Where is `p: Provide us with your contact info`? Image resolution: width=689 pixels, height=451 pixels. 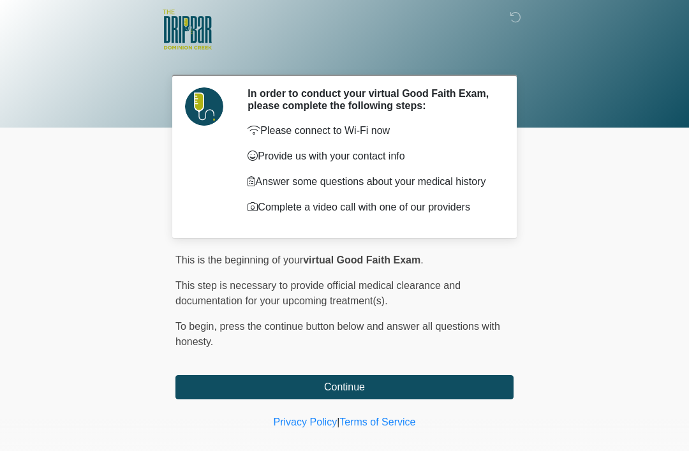
p: Provide us with your contact info is located at coordinates (370, 156).